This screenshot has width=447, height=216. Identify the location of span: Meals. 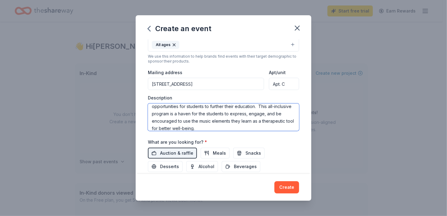
(219, 153).